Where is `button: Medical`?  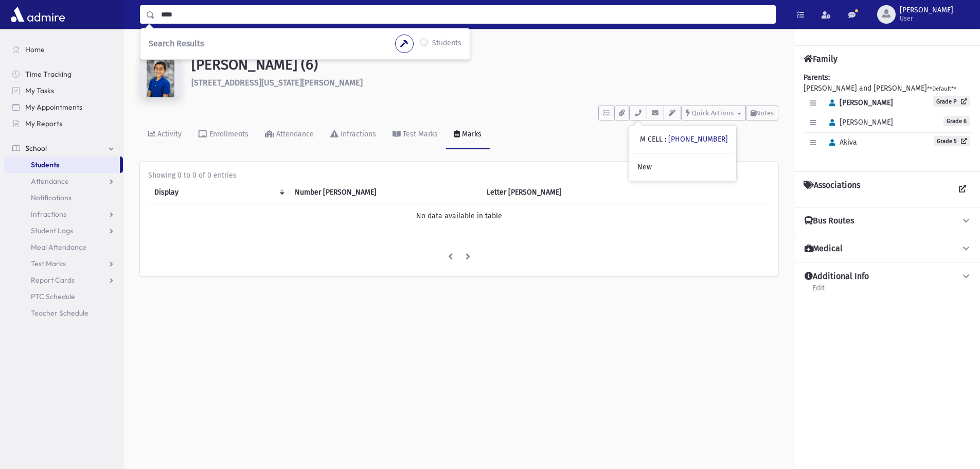 button: Medical is located at coordinates (887, 249).